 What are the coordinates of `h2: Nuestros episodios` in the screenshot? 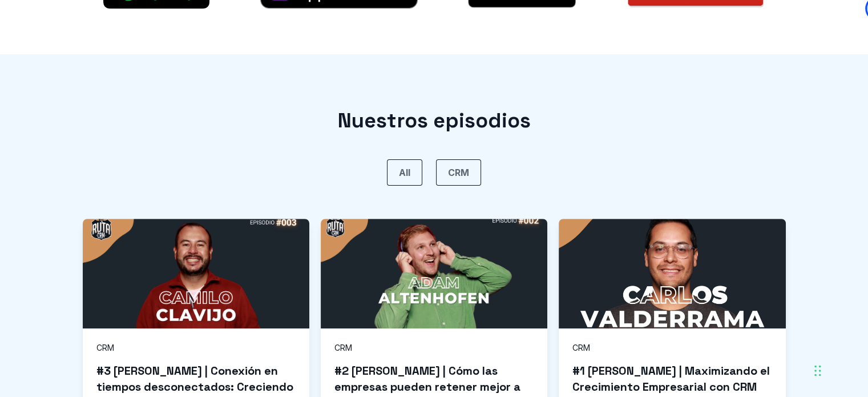 It's located at (434, 120).